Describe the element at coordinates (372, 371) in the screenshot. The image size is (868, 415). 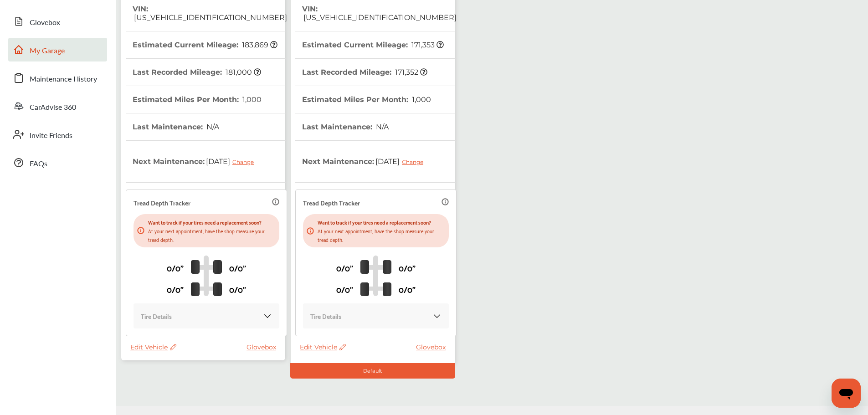
I see `div: Default` at that location.